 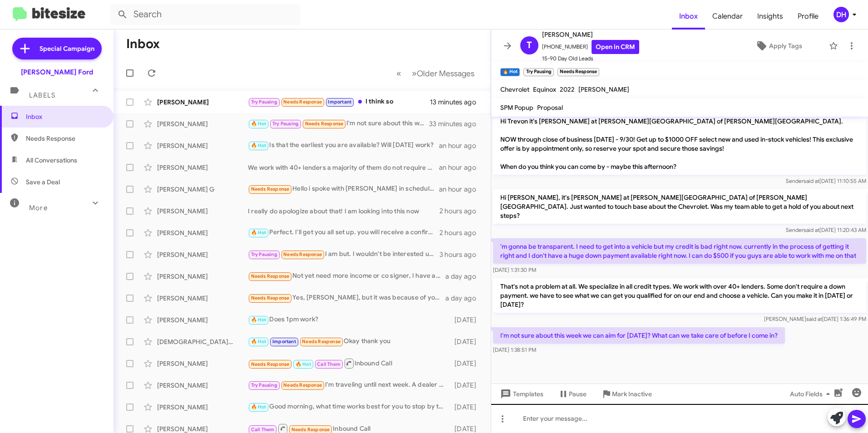 What do you see at coordinates (538, 72) in the screenshot?
I see `small: Try Pausing` at bounding box center [538, 72].